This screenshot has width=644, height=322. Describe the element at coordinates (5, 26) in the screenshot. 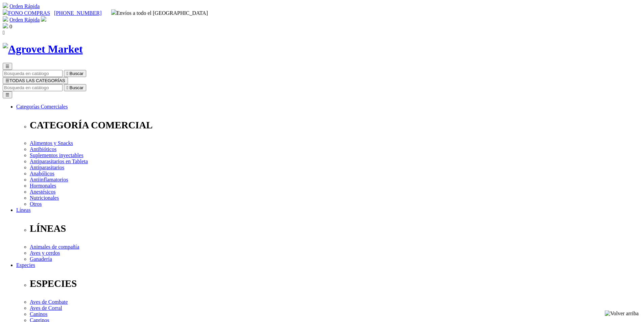

I see `img: shopping-bag.svg` at that location.